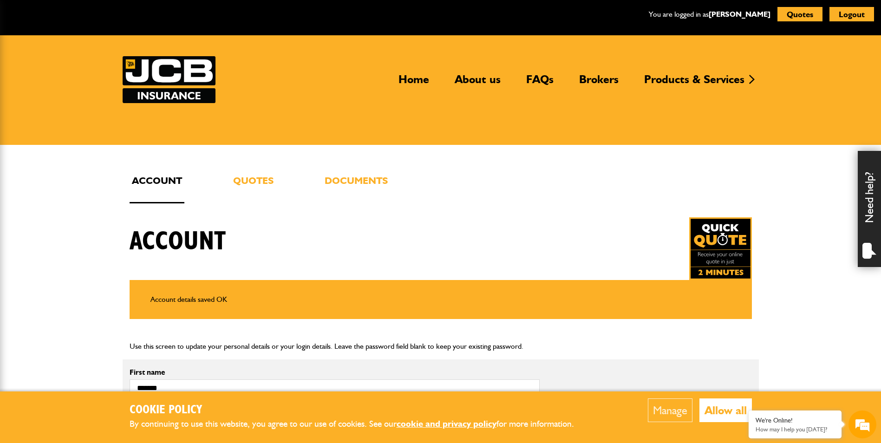  Describe the element at coordinates (852, 14) in the screenshot. I see `button: Logout` at that location.